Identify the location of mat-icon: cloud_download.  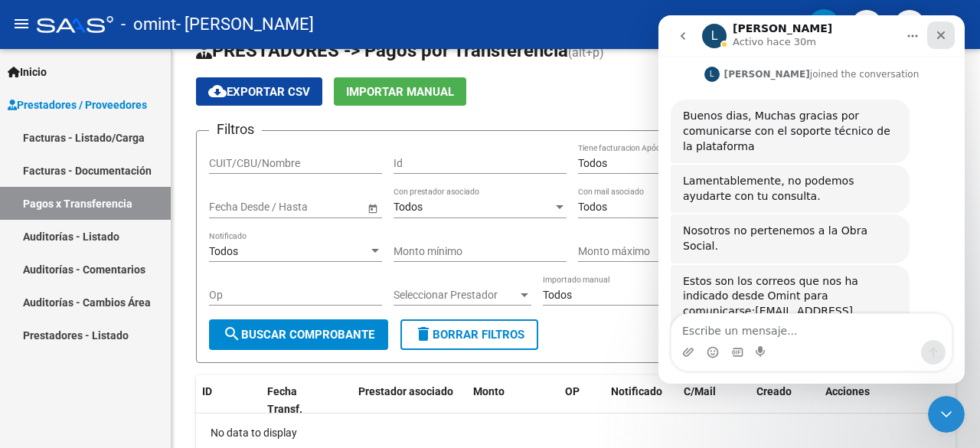
(217, 91).